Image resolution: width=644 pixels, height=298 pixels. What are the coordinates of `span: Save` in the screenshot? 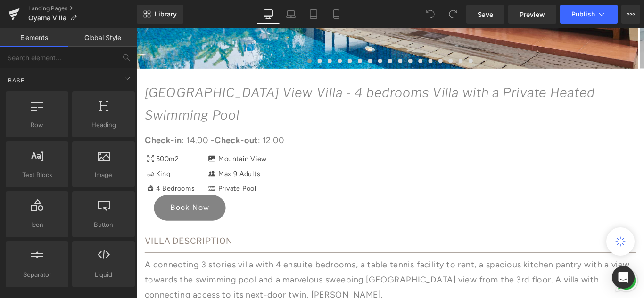 It's located at (485, 14).